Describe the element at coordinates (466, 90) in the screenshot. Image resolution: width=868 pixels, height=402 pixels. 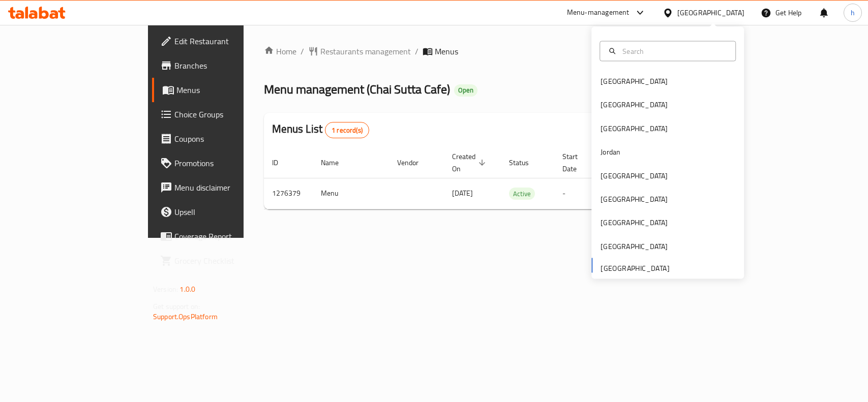
I see `div: Open` at that location.